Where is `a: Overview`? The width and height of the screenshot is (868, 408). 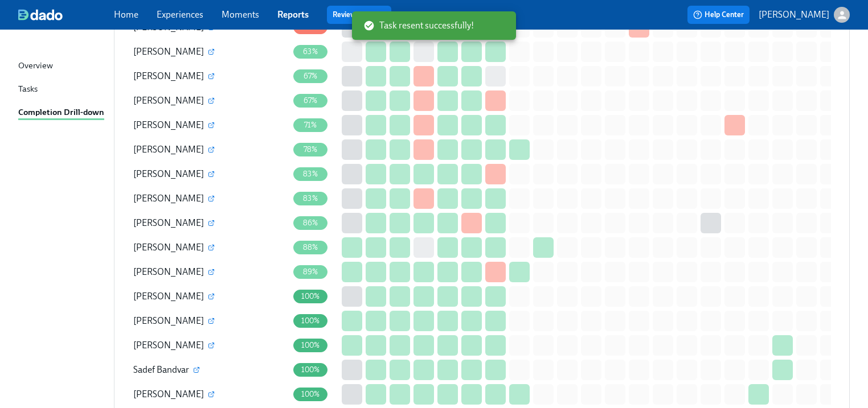
a: Overview is located at coordinates (62, 66).